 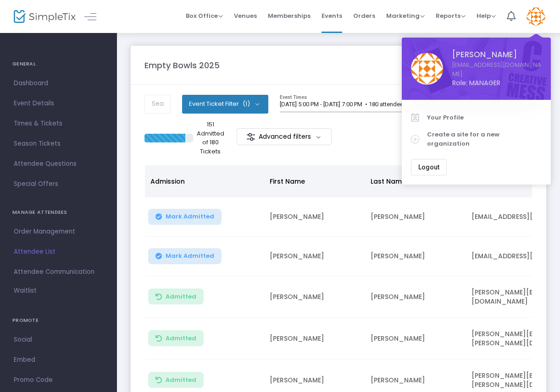 I want to click on span: Box Office, so click(x=204, y=15).